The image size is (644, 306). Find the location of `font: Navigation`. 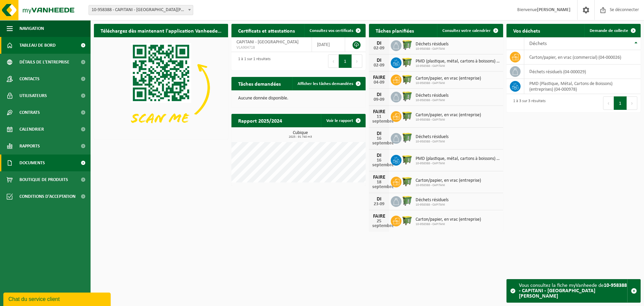

font: Navigation is located at coordinates (32, 29).